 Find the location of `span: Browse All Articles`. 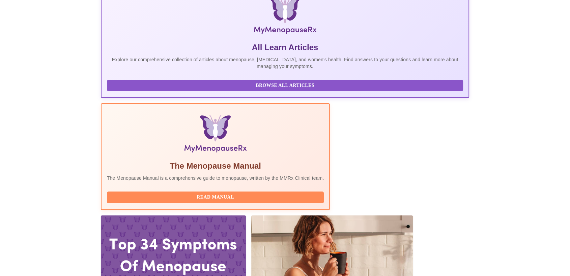

span: Browse All Articles is located at coordinates (285, 86).